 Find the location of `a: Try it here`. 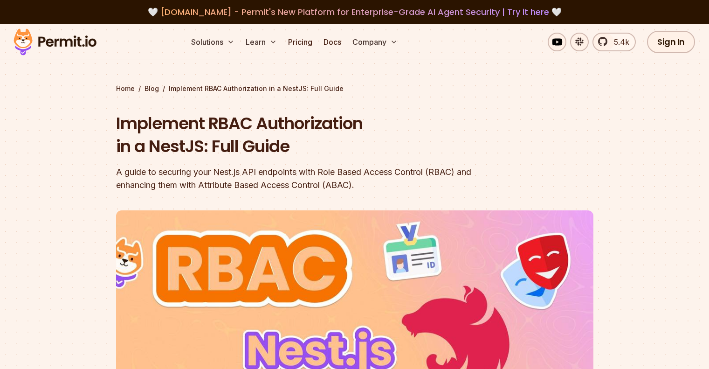

a: Try it here is located at coordinates (528, 12).